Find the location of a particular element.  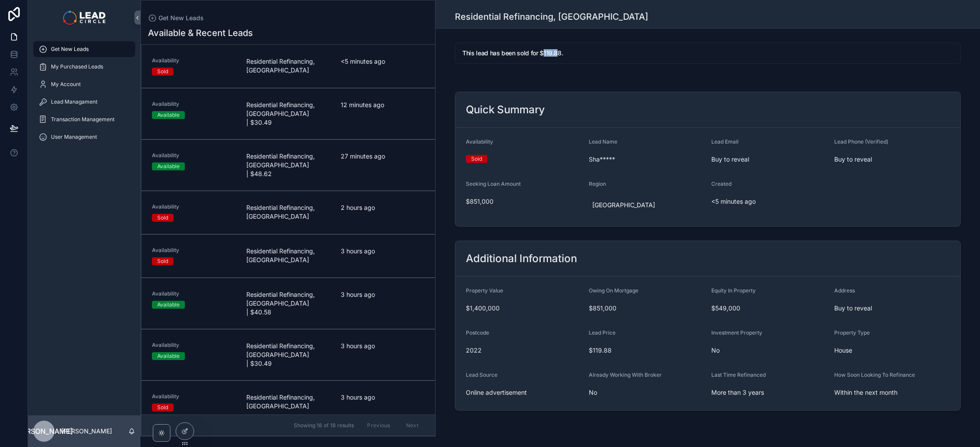

span: Equity In Property is located at coordinates (733, 290).